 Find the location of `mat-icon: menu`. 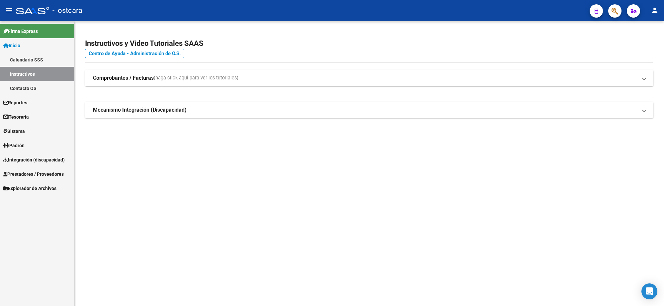

mat-icon: menu is located at coordinates (9, 10).